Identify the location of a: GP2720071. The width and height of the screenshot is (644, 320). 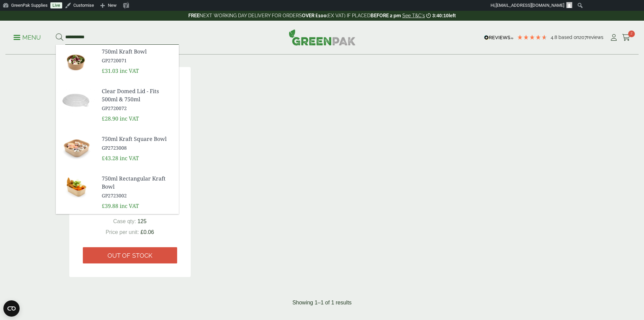
(76, 61).